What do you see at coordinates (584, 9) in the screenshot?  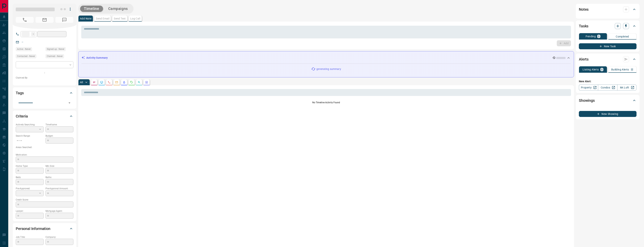 I see `h2: Notes` at bounding box center [584, 9].